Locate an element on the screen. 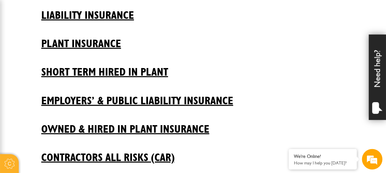 The width and height of the screenshot is (386, 173). h2: Contractors All Risks (CAR) is located at coordinates (193, 152).